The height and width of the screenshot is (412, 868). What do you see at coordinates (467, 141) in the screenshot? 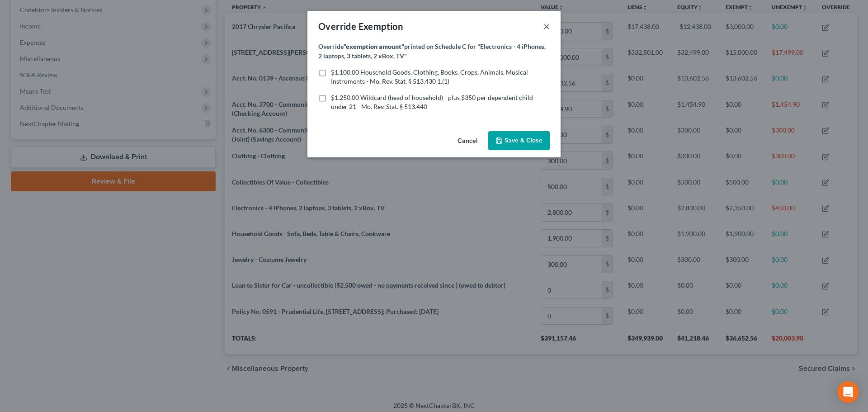
I see `button: Cancel` at bounding box center [467, 141].